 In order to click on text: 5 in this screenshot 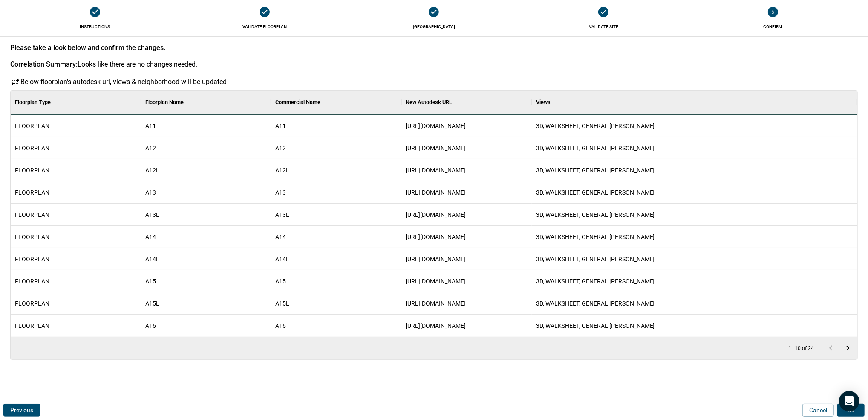, I will do `click(773, 12)`.